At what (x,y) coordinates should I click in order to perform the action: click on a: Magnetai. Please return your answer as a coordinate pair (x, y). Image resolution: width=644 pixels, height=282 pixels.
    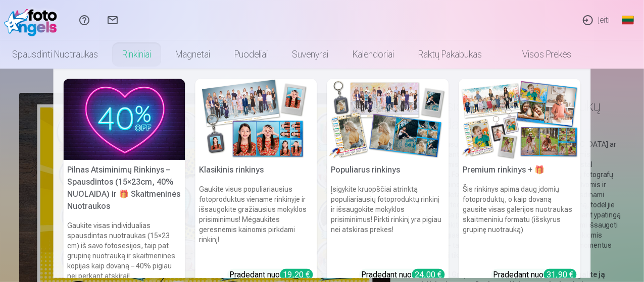
    Looking at the image, I should click on (192, 54).